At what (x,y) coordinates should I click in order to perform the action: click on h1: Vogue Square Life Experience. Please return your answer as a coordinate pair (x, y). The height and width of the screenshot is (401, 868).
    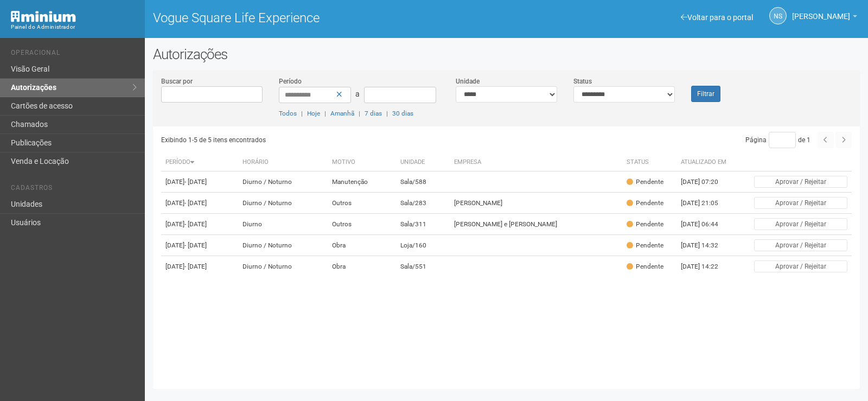
    Looking at the image, I should click on (326, 18).